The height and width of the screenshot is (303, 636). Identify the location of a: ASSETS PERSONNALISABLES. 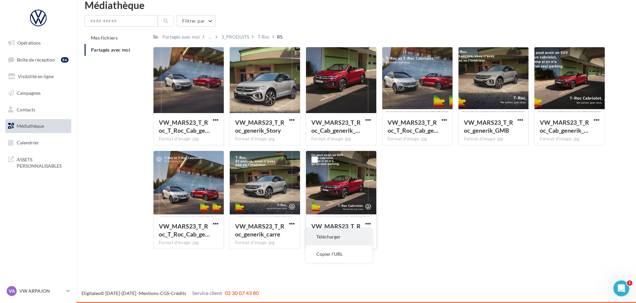
(38, 162).